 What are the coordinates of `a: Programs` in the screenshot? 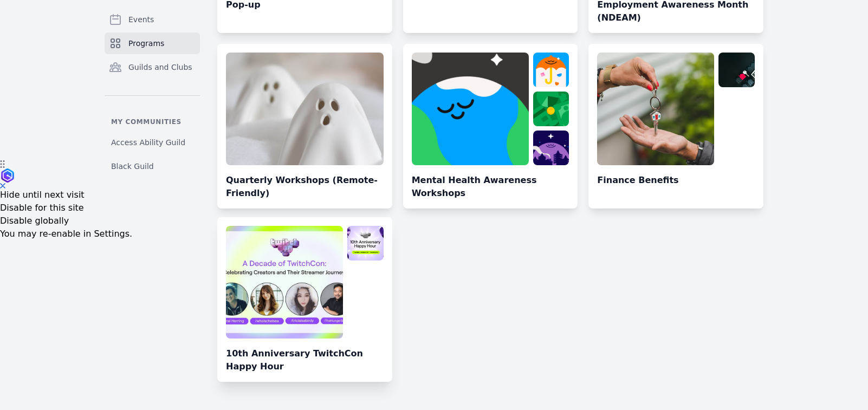 It's located at (152, 43).